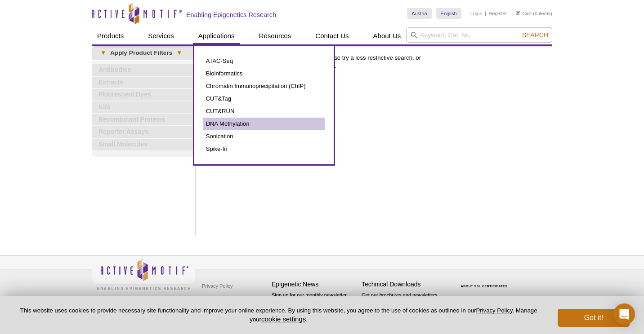 Image resolution: width=644 pixels, height=334 pixels. Describe the element at coordinates (264, 137) in the screenshot. I see `a: Sonication` at that location.